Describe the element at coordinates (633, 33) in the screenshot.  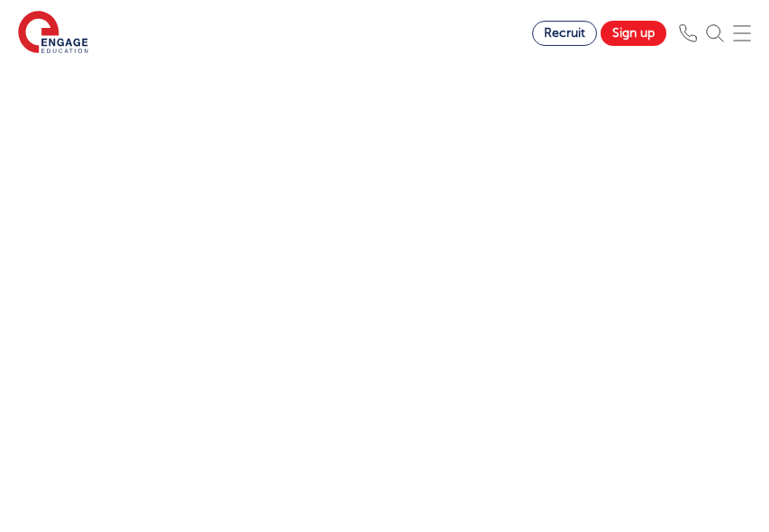
I see `a: Sign up` at that location.